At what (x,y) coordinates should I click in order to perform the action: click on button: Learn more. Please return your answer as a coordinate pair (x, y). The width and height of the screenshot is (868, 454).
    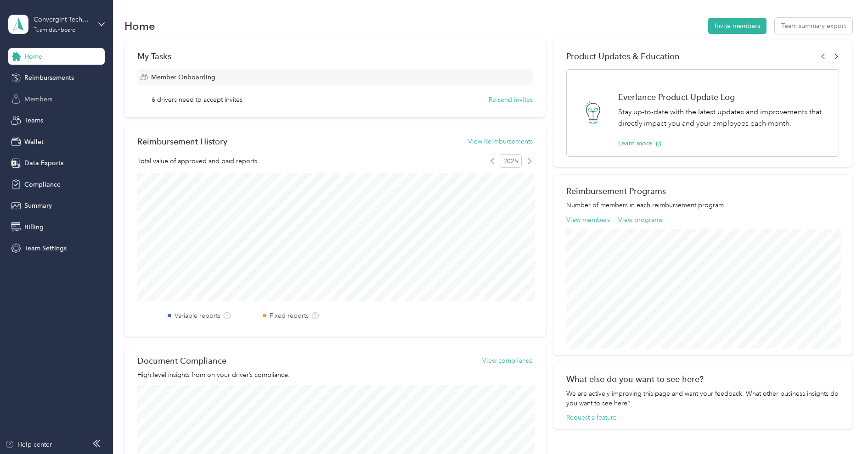
    Looking at the image, I should click on (640, 143).